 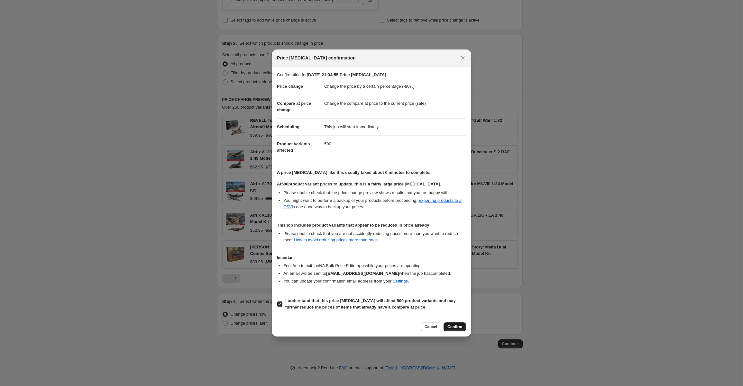 I want to click on dd: 500, so click(x=395, y=144).